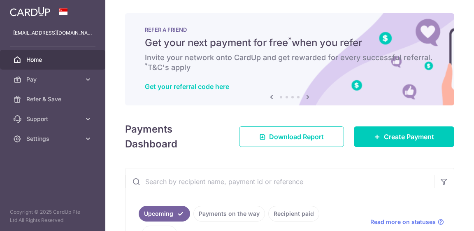 This screenshot has width=474, height=231. What do you see at coordinates (290, 30) in the screenshot?
I see `p: REFER A FRIEND` at bounding box center [290, 30].